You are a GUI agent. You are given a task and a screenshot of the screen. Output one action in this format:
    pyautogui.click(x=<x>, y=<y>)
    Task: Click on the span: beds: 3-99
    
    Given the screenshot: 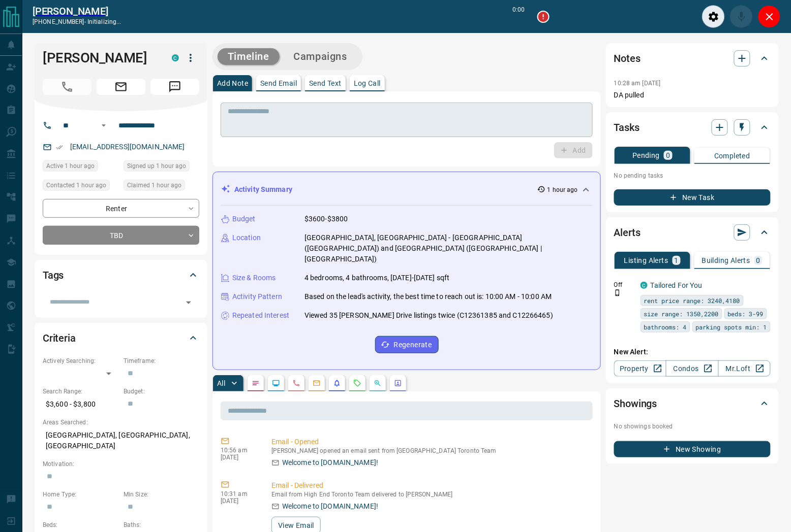 What is the action you would take?
    pyautogui.click(x=746, y=314)
    